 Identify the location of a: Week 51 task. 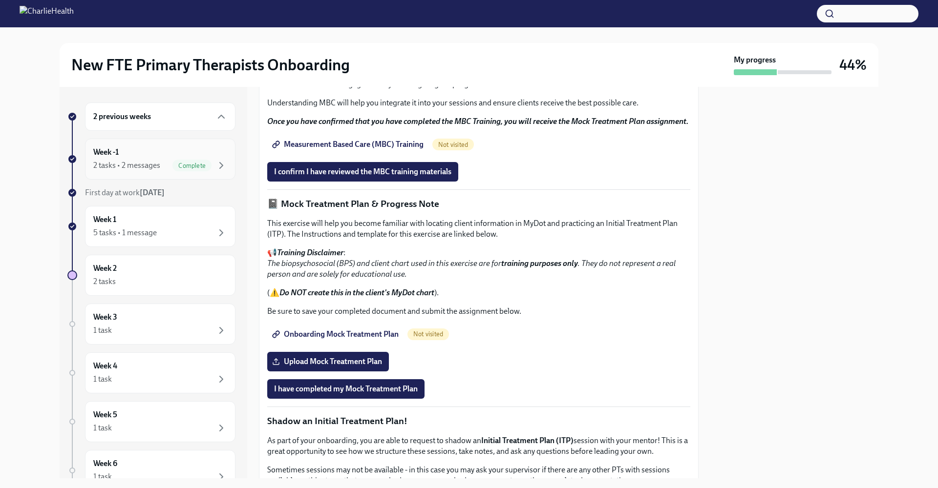
(151, 422).